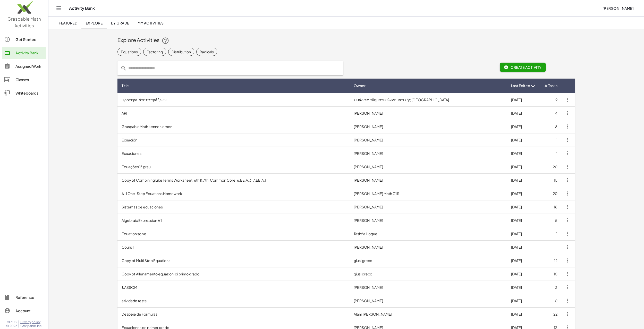  Describe the element at coordinates (233, 234) in the screenshot. I see `td: Equation solve` at that location.